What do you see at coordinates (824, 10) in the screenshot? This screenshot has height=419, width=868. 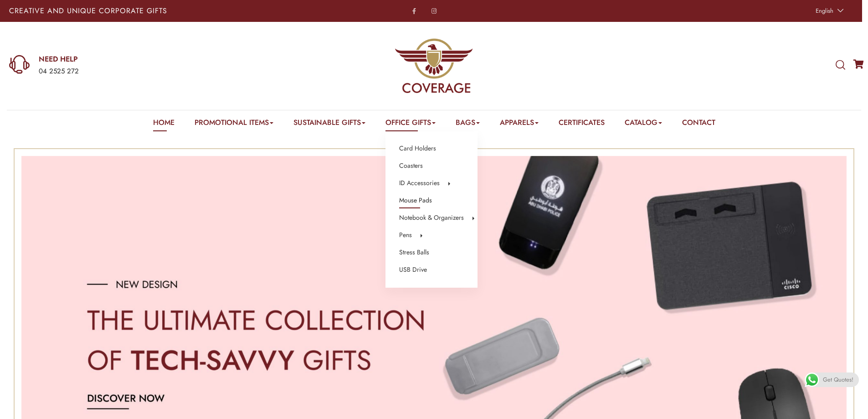 I see `span: English` at bounding box center [824, 10].